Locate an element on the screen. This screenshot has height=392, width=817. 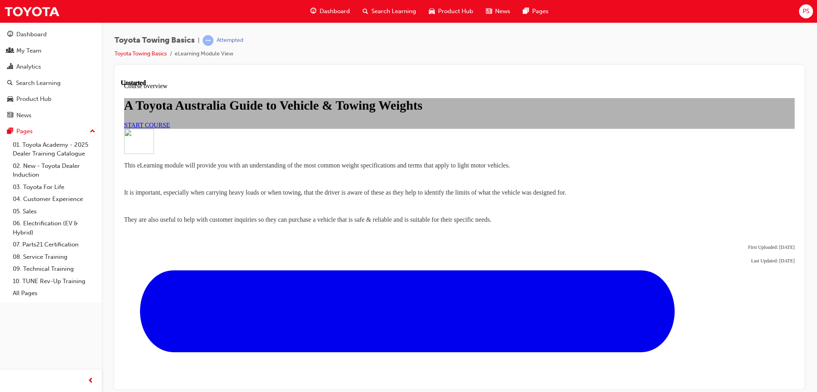
a: Dashboard is located at coordinates (51, 34).